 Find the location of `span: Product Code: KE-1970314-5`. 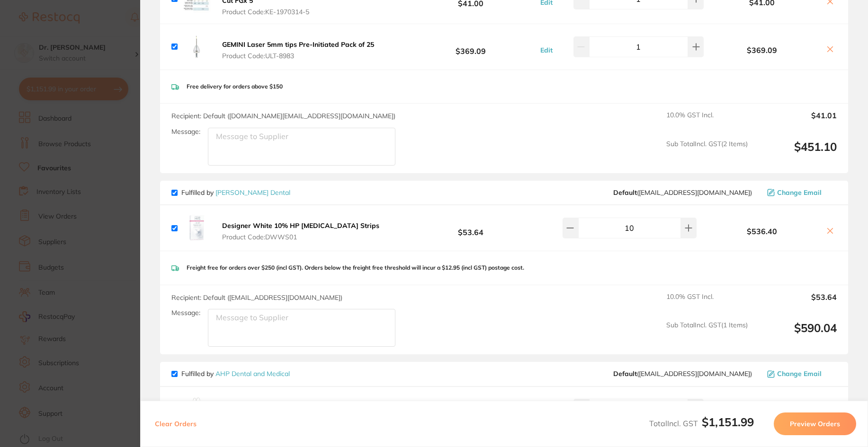

span: Product Code: KE-1970314-5 is located at coordinates (311, 12).